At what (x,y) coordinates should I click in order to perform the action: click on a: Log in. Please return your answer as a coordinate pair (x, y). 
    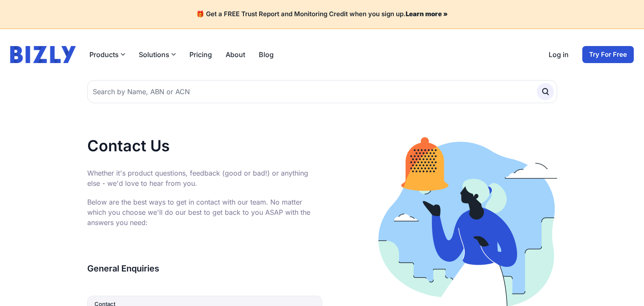
    Looking at the image, I should click on (558, 55).